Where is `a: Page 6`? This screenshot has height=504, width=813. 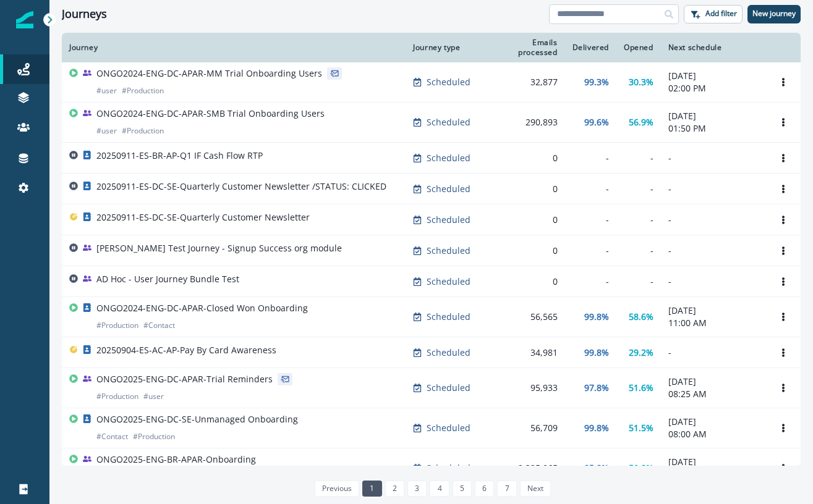 a: Page 6 is located at coordinates (484, 489).